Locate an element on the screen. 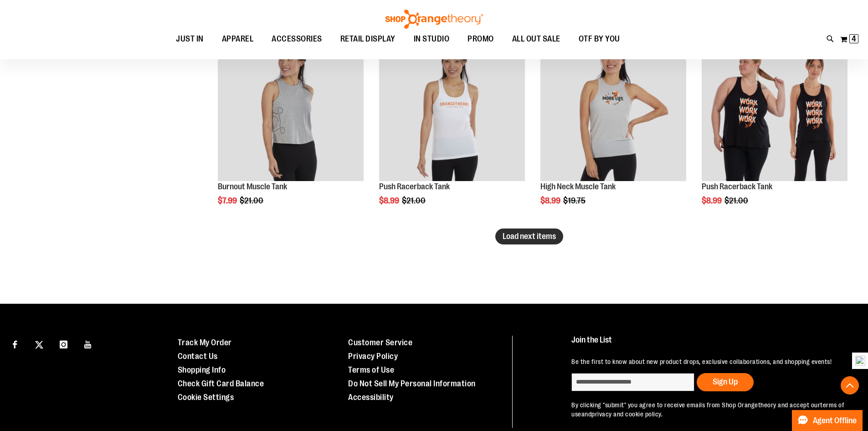 This screenshot has height=431, width=868. p: Be the first to know about new product drops, exclusive collaborations, and shopping events! is located at coordinates (709, 362).